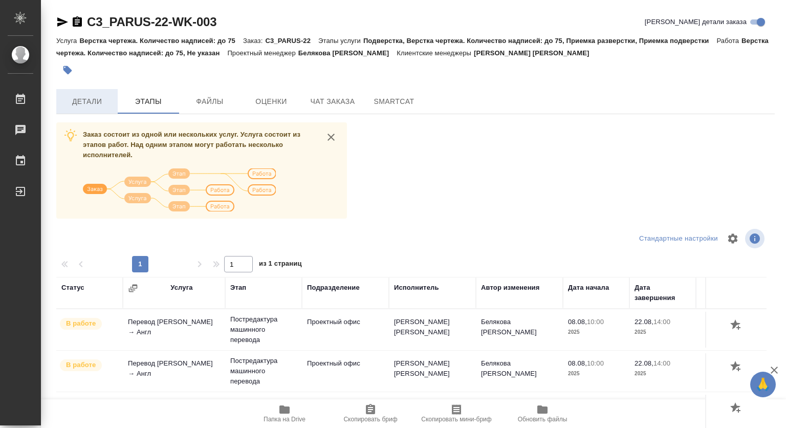 Image resolution: width=786 pixels, height=428 pixels. Describe the element at coordinates (540, 40) in the screenshot. I see `p: Подверстка, Верстка чертежа. Количество надписей: до 75, Приемка разверстки, Приемка подверстки` at that location.